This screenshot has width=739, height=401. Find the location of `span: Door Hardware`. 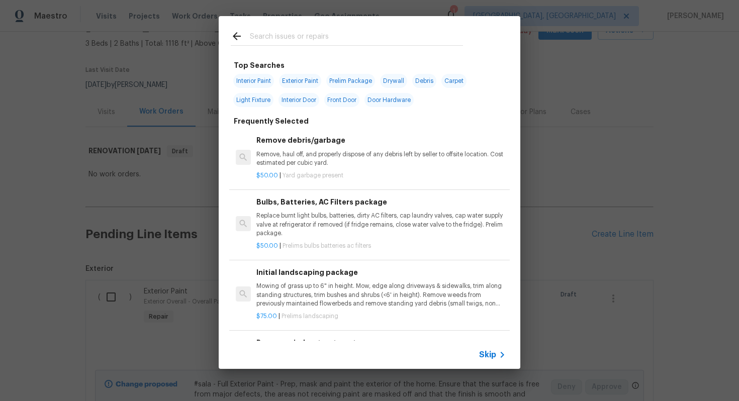

span: Door Hardware is located at coordinates (389, 100).